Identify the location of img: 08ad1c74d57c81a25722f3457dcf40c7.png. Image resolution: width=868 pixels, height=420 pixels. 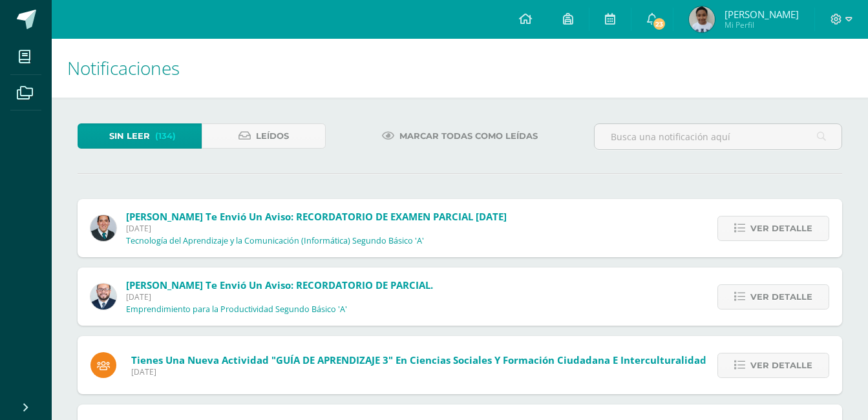
(702, 20).